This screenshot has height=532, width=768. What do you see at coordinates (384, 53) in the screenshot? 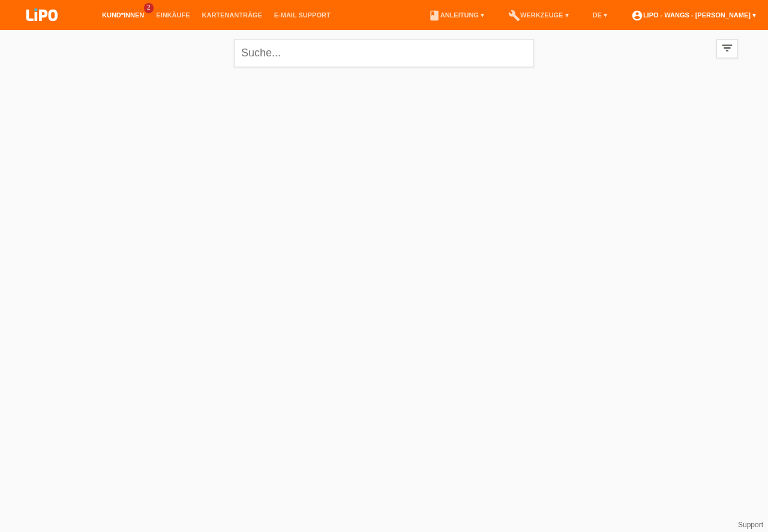
I see `input: Suche...` at bounding box center [384, 53].